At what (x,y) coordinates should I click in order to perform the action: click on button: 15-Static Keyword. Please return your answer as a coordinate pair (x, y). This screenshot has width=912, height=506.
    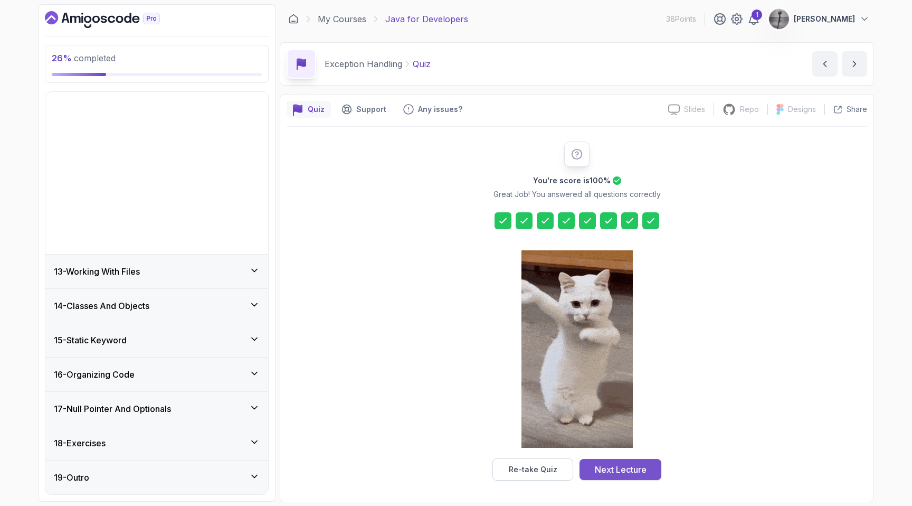
    Looking at the image, I should click on (157, 340).